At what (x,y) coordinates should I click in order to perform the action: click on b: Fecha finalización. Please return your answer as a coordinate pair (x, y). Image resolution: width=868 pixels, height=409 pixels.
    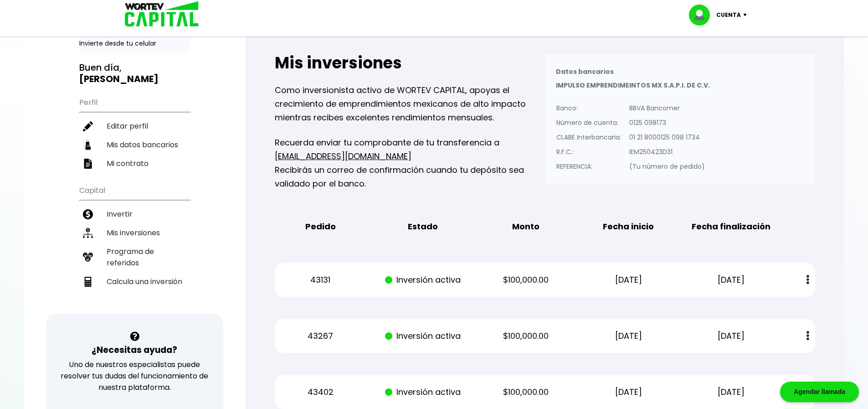
    Looking at the image, I should click on (731, 226).